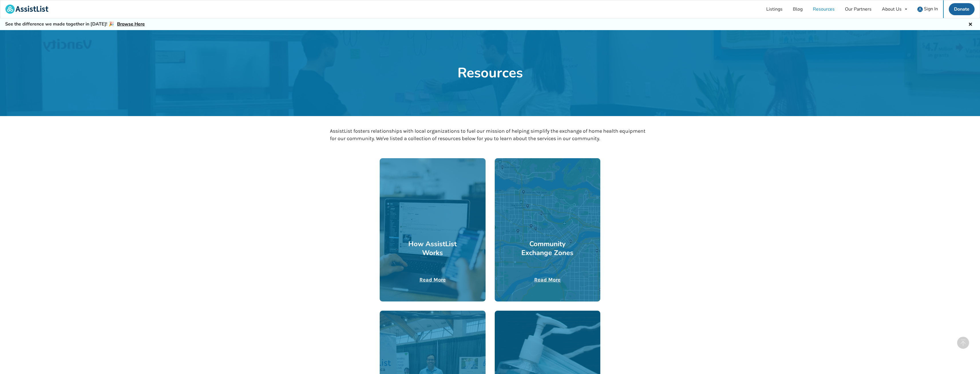  I want to click on span: Sign In, so click(931, 9).